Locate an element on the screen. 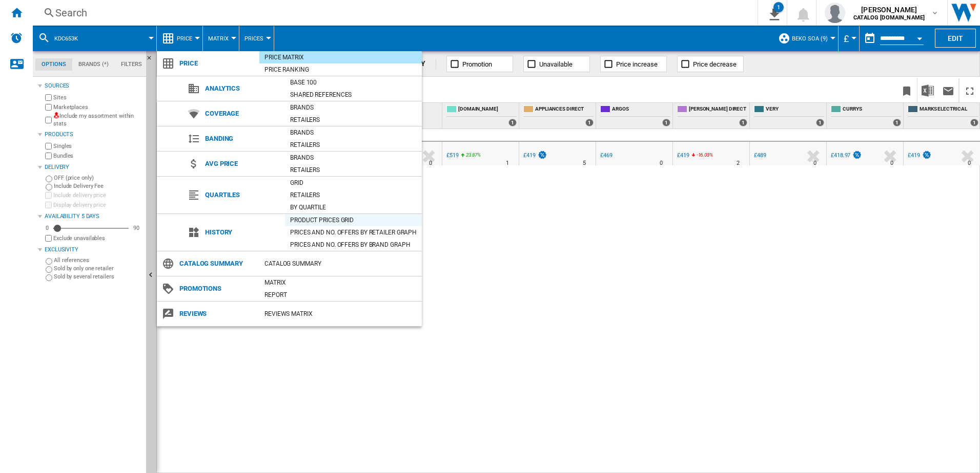  div: Catalog Summary is located at coordinates (341, 264).